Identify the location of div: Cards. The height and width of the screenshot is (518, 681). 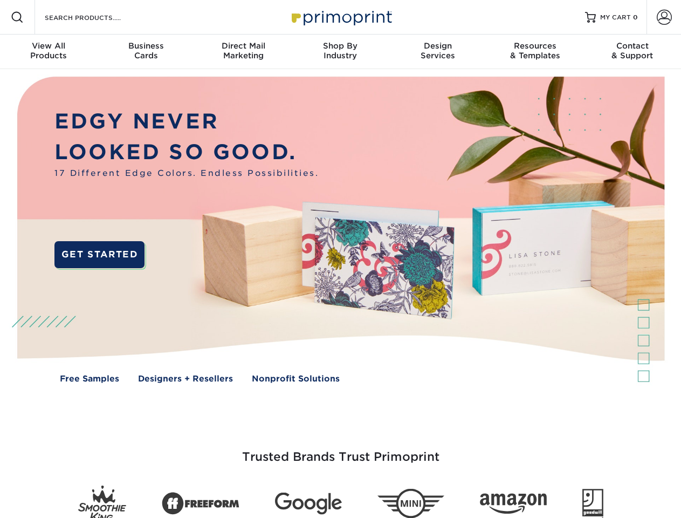
(146, 51).